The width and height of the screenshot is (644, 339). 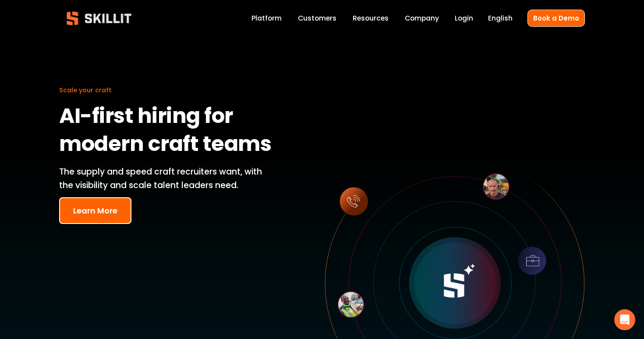 What do you see at coordinates (317, 18) in the screenshot?
I see `a: Customers` at bounding box center [317, 18].